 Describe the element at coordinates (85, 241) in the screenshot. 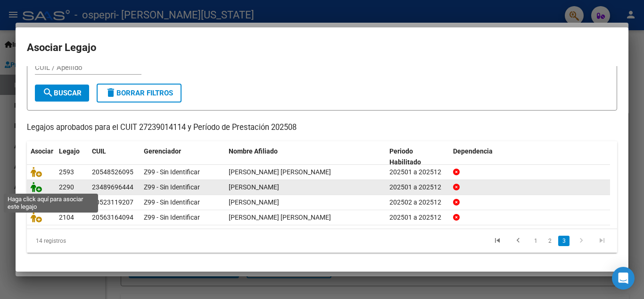

I see `div: 14 registros` at that location.